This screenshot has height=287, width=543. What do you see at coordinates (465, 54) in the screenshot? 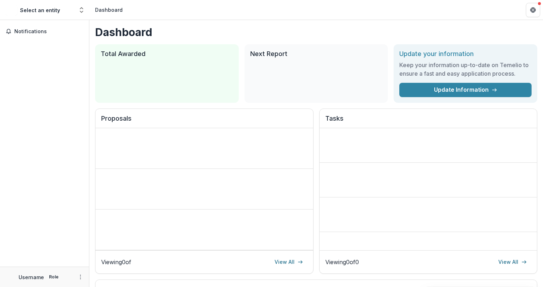
I see `h2: Update your information` at bounding box center [465, 54].